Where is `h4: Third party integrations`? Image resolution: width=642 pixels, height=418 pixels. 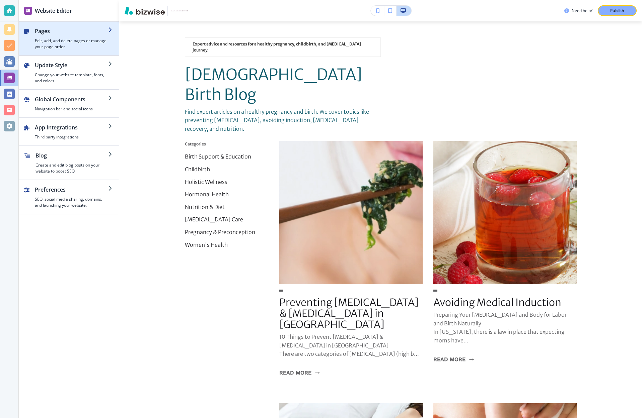
h4: Third party integrations is located at coordinates (71, 137).